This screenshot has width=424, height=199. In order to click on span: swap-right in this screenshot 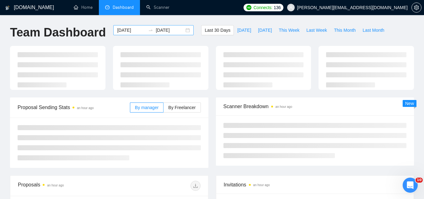, I will do `click(151, 30)`.